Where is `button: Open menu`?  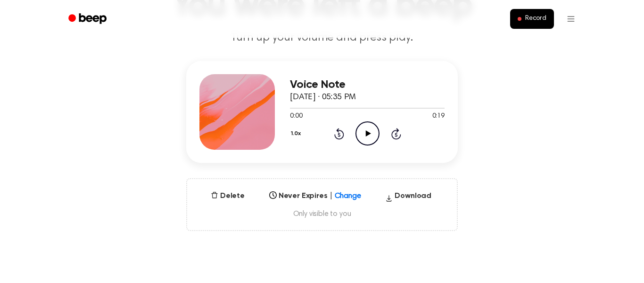
button: Open menu is located at coordinates (571, 19).